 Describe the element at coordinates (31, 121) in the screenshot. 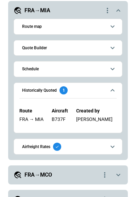

I see `div: BHX → (positioning) → FRA → (live) → MIA → (positioning) → BHX` at that location.